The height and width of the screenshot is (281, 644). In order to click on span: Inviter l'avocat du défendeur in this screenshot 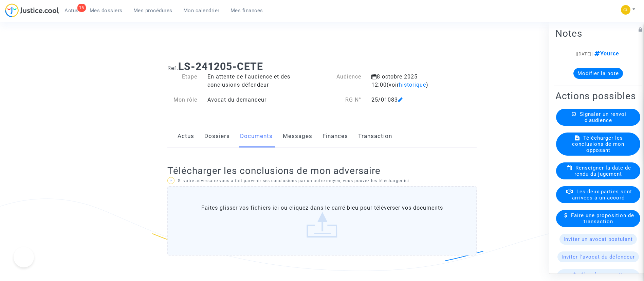, I will do `click(598, 256)`.